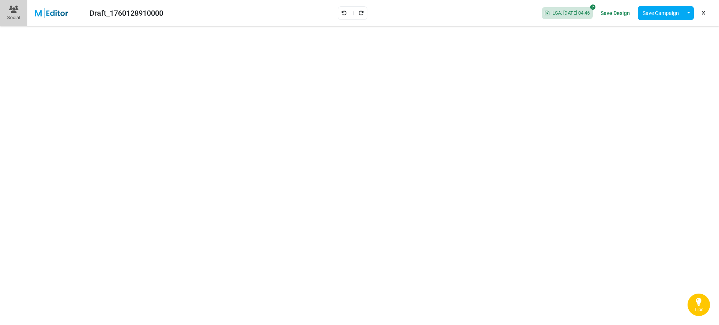 The width and height of the screenshot is (719, 325). I want to click on i: SoftSave® is off, so click(593, 7).